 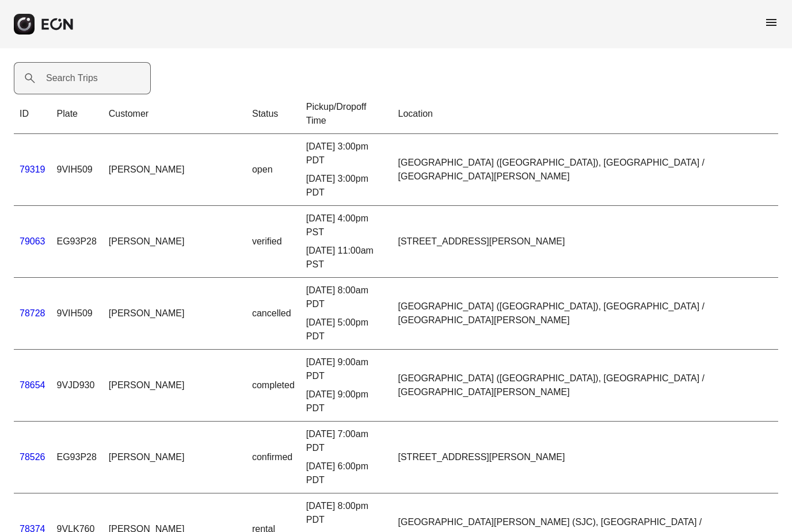 What do you see at coordinates (273, 385) in the screenshot?
I see `td: completed` at bounding box center [273, 385].